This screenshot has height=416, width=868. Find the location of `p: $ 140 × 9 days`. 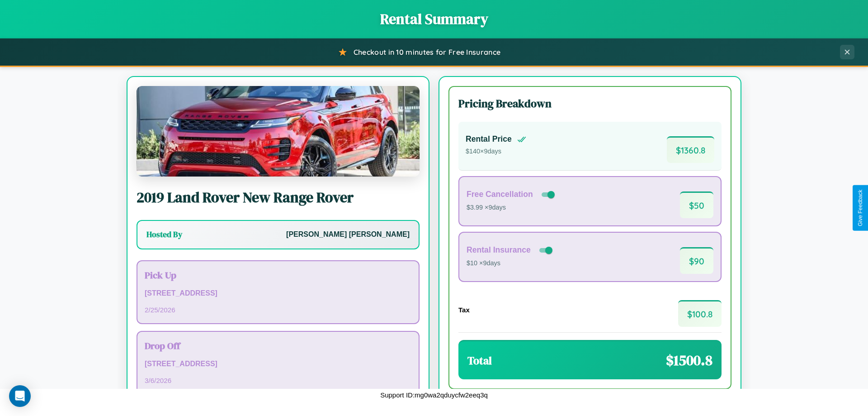

p: $ 140 × 9 days is located at coordinates (496, 152).